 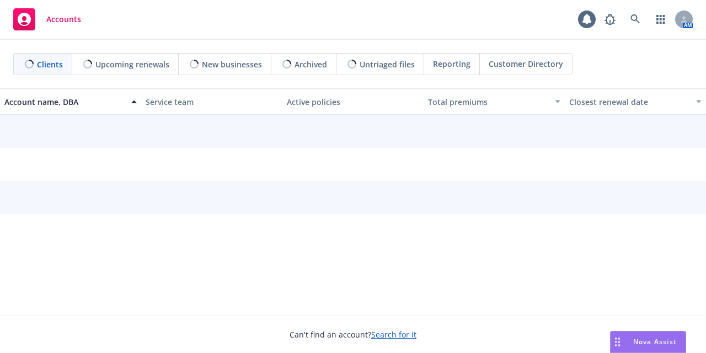 What do you see at coordinates (387, 64) in the screenshot?
I see `span: Untriaged files` at bounding box center [387, 64].